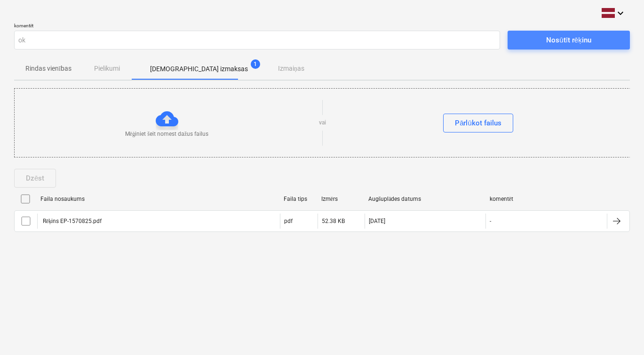 Image resolution: width=644 pixels, height=355 pixels. What do you see at coordinates (569, 40) in the screenshot?
I see `button: Nosūtīt rēķinu` at bounding box center [569, 40].